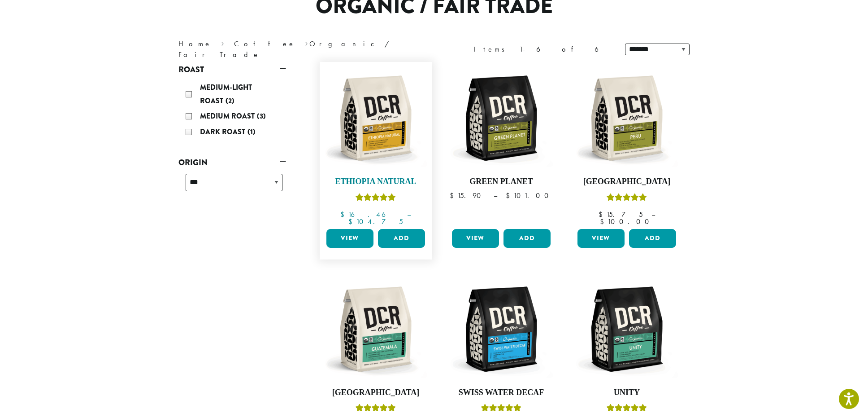 This screenshot has width=868, height=418. I want to click on div: Rated 4.83 out of 5, so click(627, 199).